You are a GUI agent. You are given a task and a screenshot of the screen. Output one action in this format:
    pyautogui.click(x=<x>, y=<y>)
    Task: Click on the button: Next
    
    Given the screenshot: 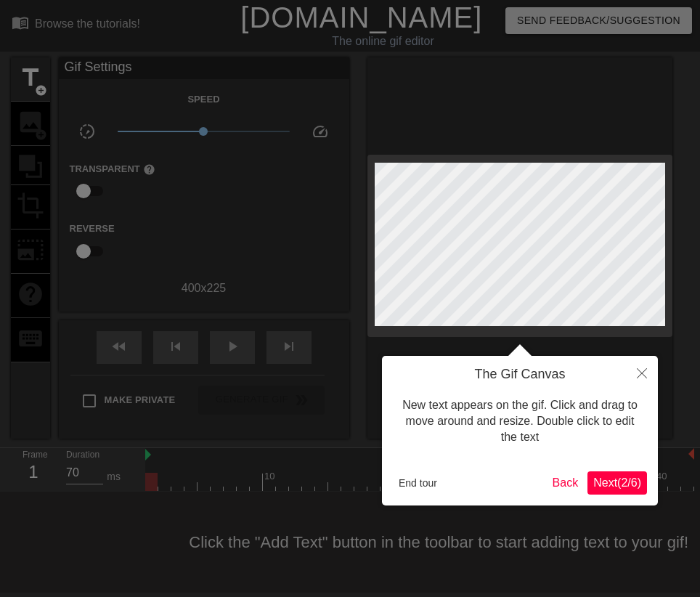 What is the action you would take?
    pyautogui.click(x=618, y=483)
    